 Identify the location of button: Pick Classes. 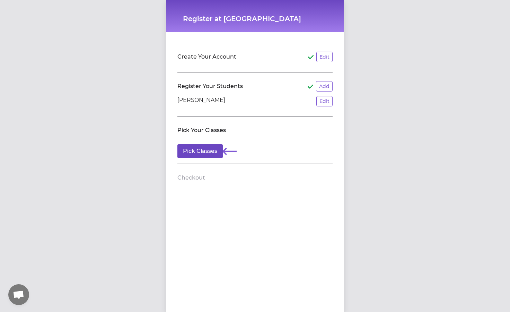
(200, 151).